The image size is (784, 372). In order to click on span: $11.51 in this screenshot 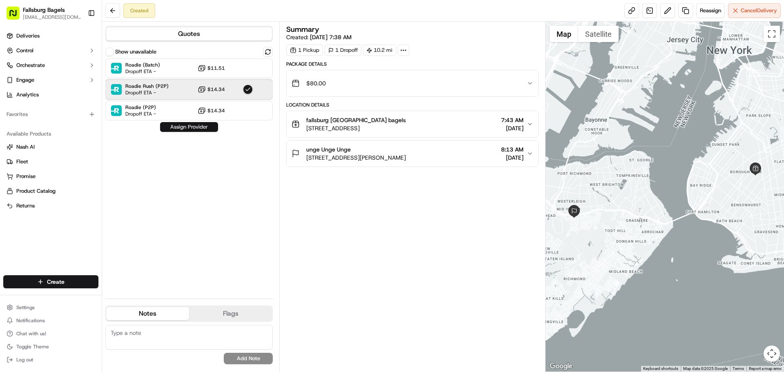, I will do `click(216, 68)`.